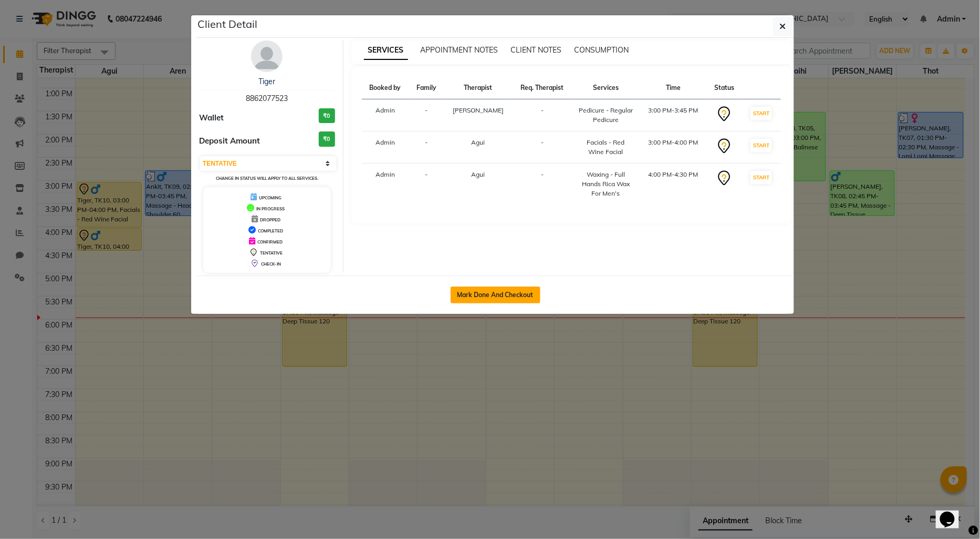 The height and width of the screenshot is (539, 980). I want to click on span: CHECK-IN, so click(271, 264).